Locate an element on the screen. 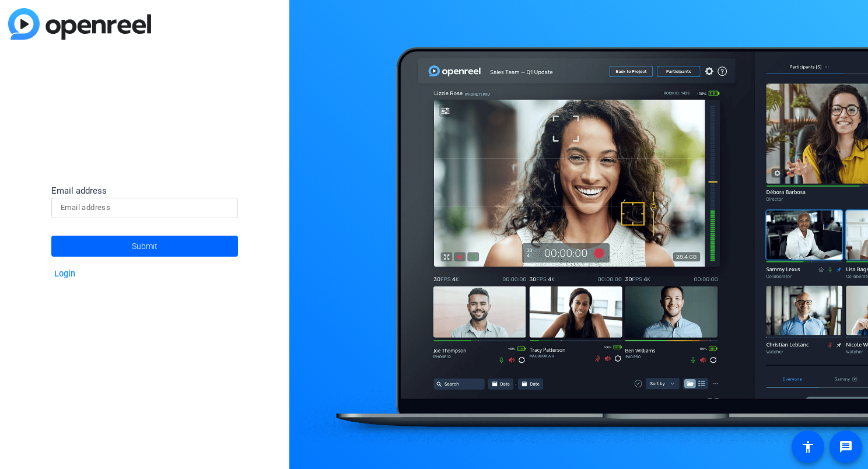 Image resolution: width=868 pixels, height=469 pixels. mat-icon: message is located at coordinates (846, 447).